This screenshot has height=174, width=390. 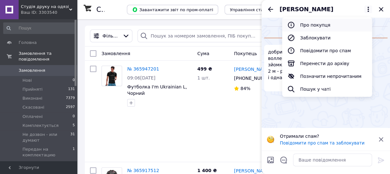 What do you see at coordinates (46, 138) in the screenshot?
I see `span: Не дозвон - или думают` at bounding box center [46, 138].